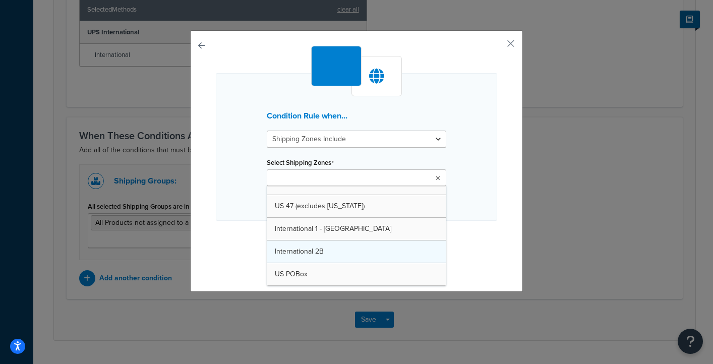 This screenshot has height=364, width=713. Describe the element at coordinates (300, 163) in the screenshot. I see `label: Select Shipping Zones` at that location.